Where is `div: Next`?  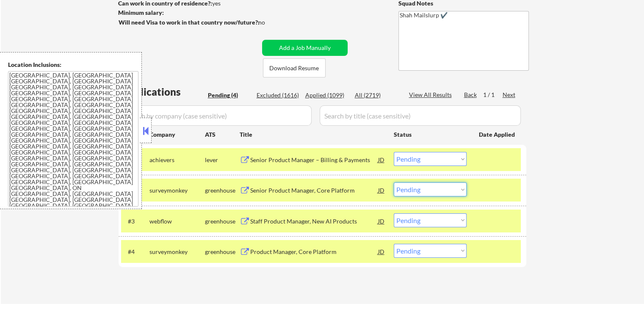
div: Next is located at coordinates (510, 95).